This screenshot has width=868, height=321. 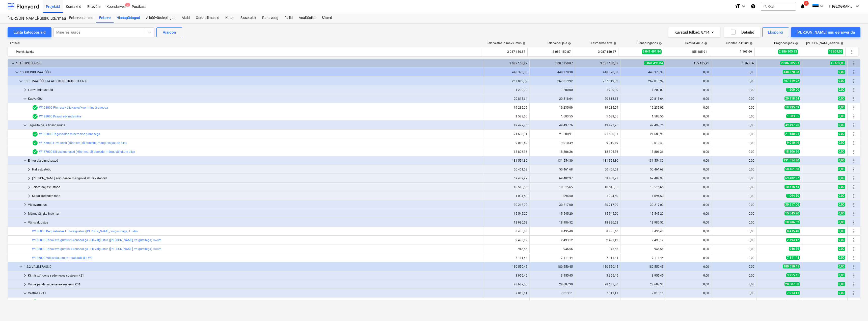 I want to click on div: Sissetulek, so click(x=248, y=18).